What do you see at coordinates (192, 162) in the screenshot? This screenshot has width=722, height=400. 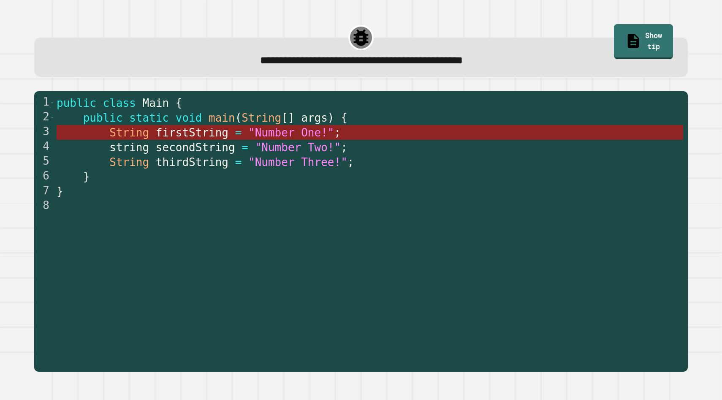 I see `span: thirdString` at bounding box center [192, 162].